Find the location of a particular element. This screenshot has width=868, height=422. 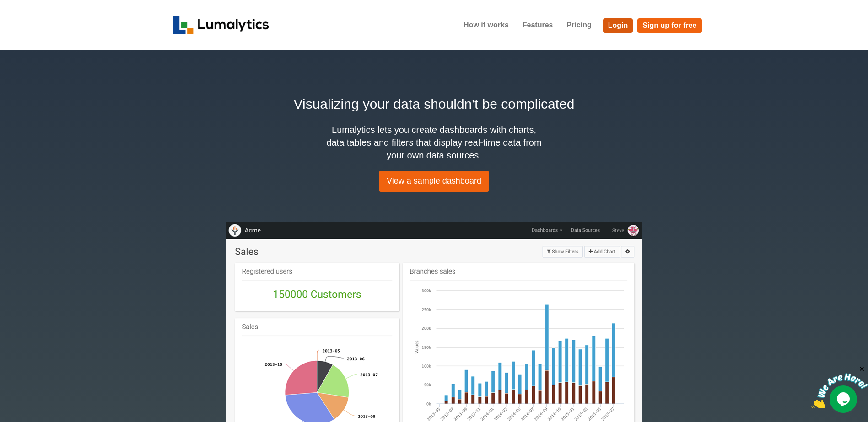

a: How it works is located at coordinates (485, 25).